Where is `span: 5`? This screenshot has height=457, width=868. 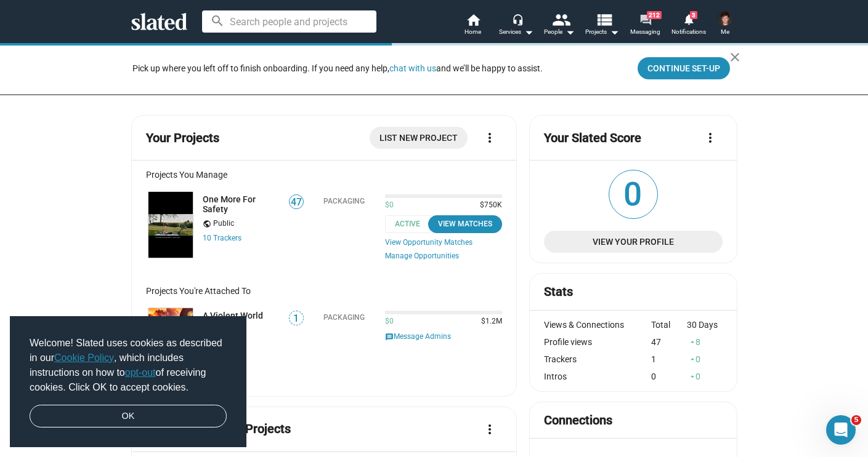
span: 5 is located at coordinates (856, 420).